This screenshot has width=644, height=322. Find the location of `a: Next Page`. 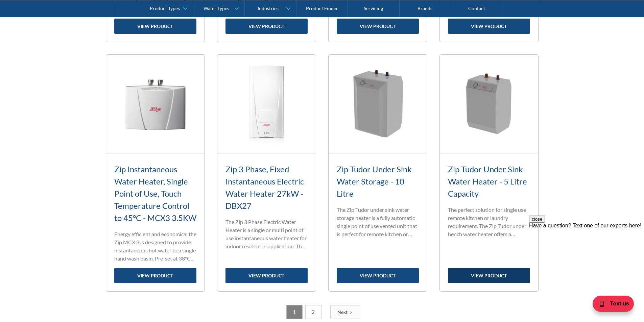

a: Next Page is located at coordinates (345, 312).